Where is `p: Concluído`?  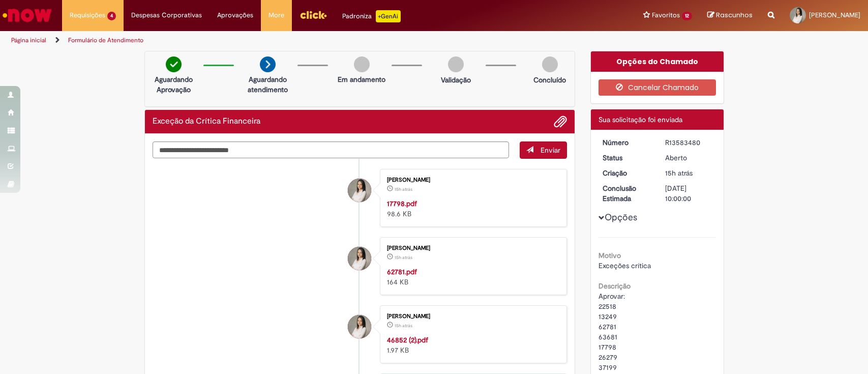 p: Concluído is located at coordinates (550, 80).